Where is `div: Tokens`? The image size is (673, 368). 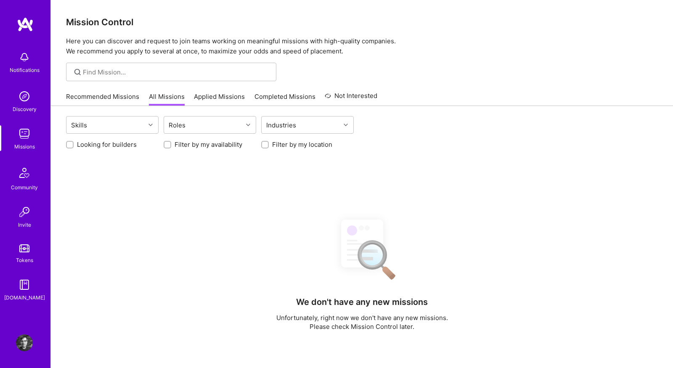
div: Tokens is located at coordinates (24, 260).